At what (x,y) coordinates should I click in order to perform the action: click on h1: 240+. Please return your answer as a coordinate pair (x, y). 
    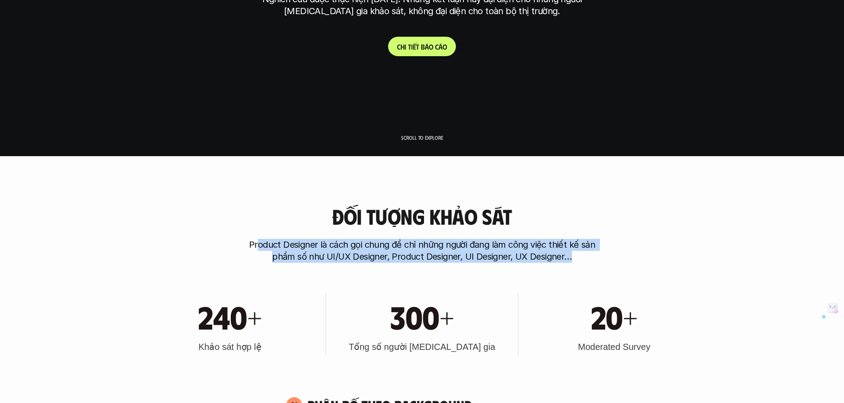
    Looking at the image, I should click on (229, 317).